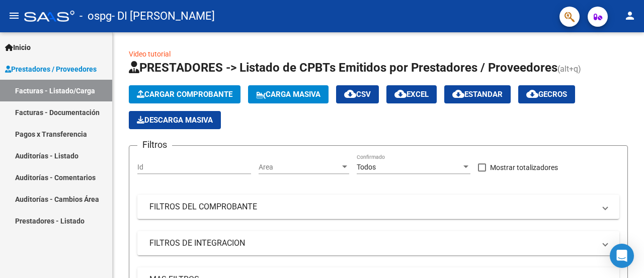  Describe the element at coordinates (630, 15) in the screenshot. I see `mat-icon: person` at that location.